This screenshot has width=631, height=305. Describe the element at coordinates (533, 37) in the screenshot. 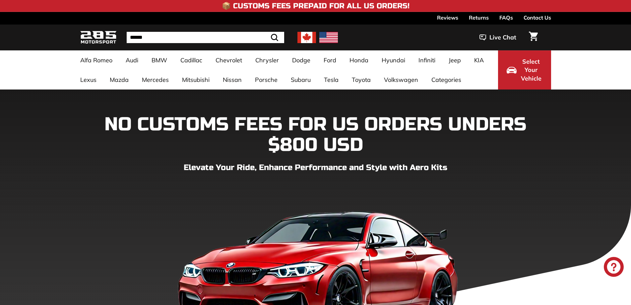

I see `a: Cart` at that location.